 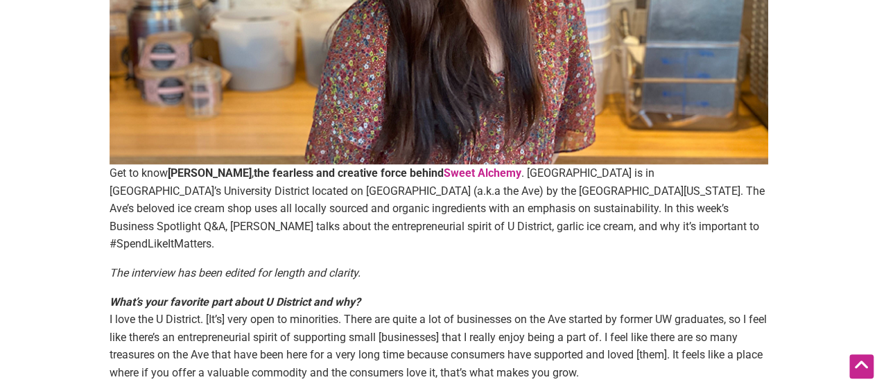 What do you see at coordinates (482, 173) in the screenshot?
I see `a: Sweet Alchemy` at bounding box center [482, 173].